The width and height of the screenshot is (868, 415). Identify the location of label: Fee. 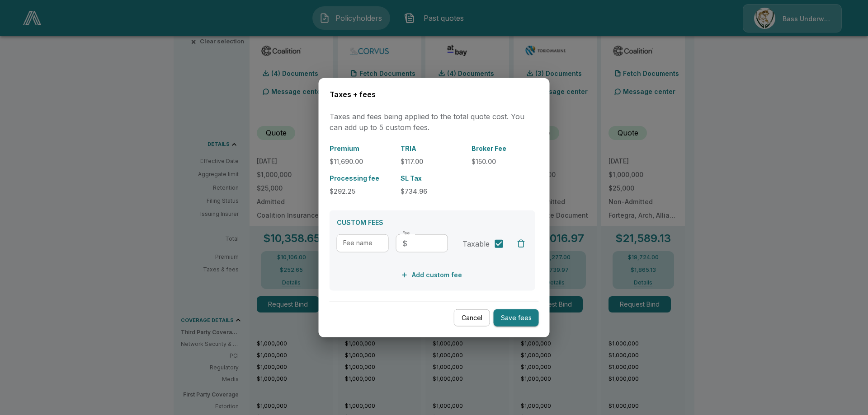
(406, 233).